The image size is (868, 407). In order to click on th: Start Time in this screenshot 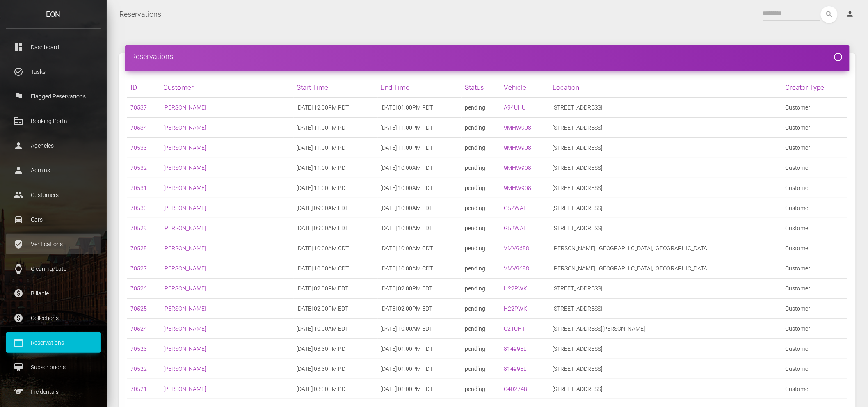, I will do `click(336, 87)`.